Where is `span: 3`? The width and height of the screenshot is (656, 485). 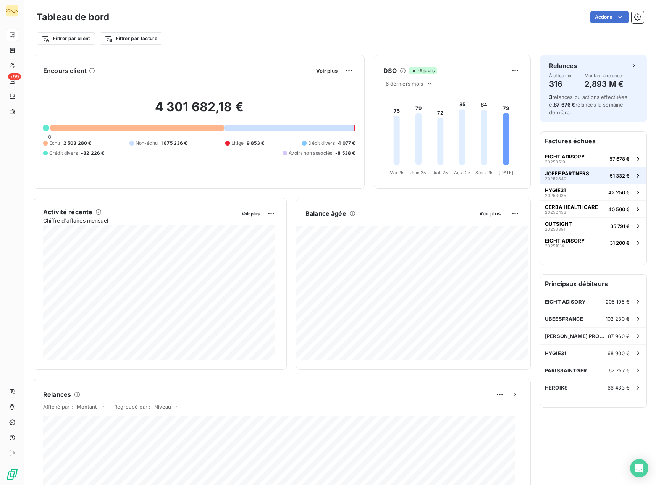
span: 3 is located at coordinates (551, 97).